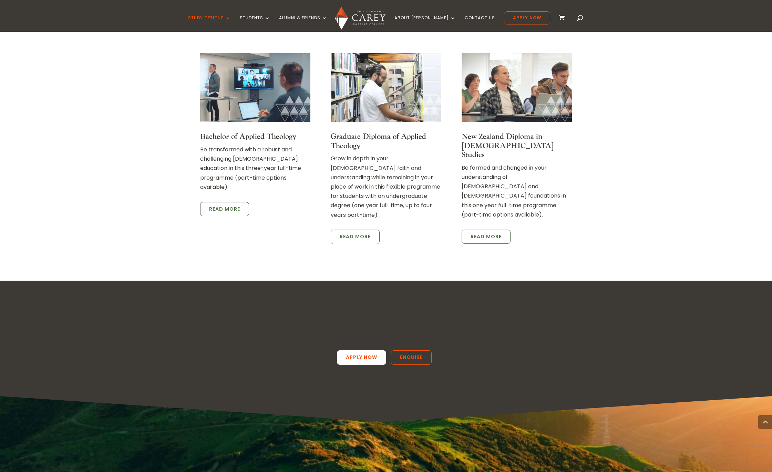 The height and width of the screenshot is (472, 772). Describe the element at coordinates (210, 23) in the screenshot. I see `a: Study Options` at that location.